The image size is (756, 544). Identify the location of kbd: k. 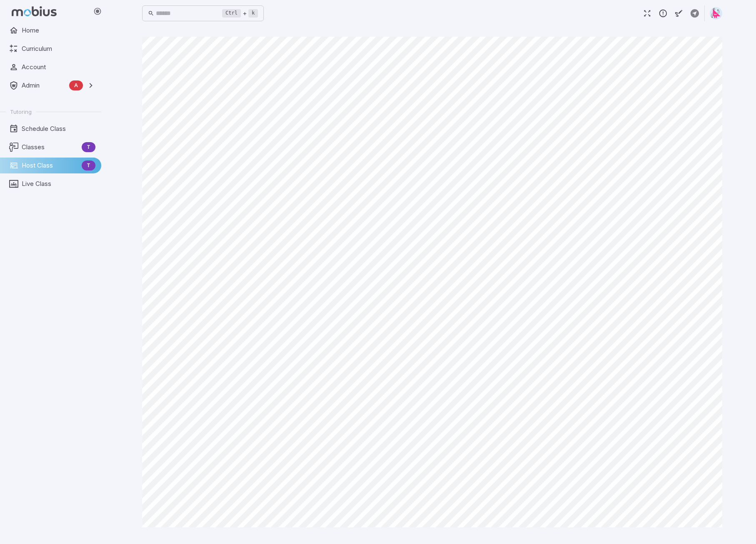
(253, 13).